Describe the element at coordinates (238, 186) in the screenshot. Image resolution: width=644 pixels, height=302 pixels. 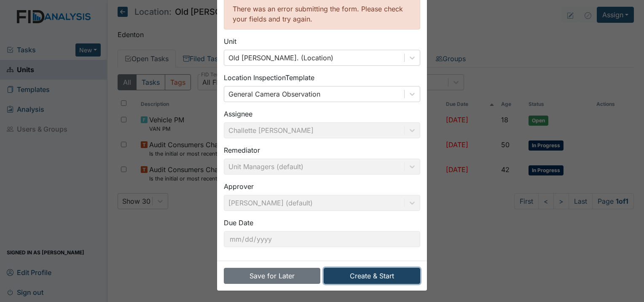
I see `label: Approver` at that location.